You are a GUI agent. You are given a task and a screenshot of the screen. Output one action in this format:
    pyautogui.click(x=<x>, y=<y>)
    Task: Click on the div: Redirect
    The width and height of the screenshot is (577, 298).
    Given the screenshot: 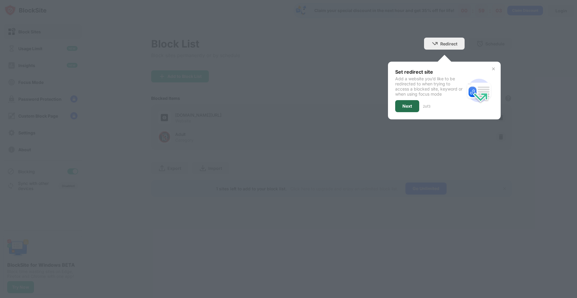 What is the action you would take?
    pyautogui.click(x=448, y=44)
    